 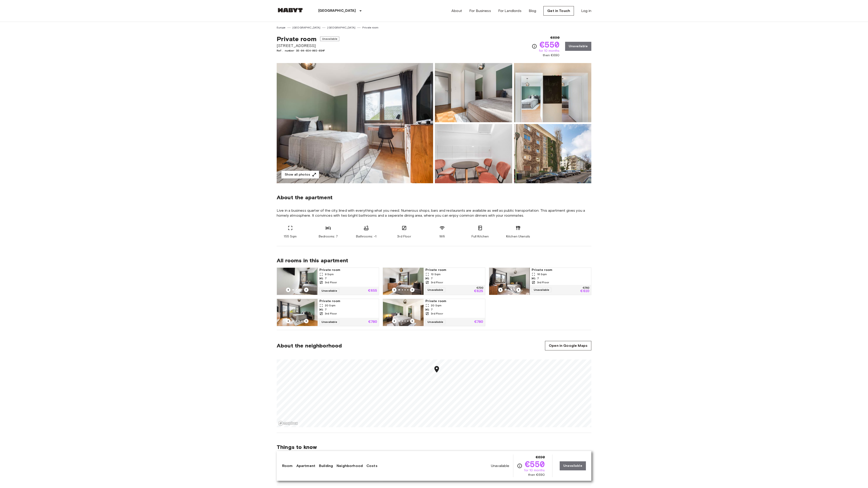 I want to click on a: For Business, so click(x=480, y=11).